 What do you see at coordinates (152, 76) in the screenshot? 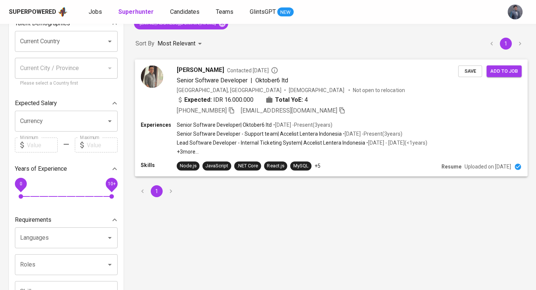
I see `img: ecd00a2b9cf7766ec87f09ba66cba3ab.jfif` at bounding box center [152, 76].